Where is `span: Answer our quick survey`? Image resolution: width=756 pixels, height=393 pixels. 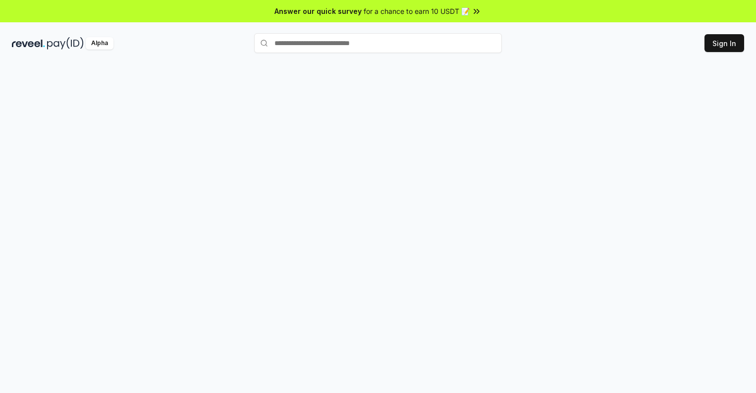 span: Answer our quick survey is located at coordinates (318, 11).